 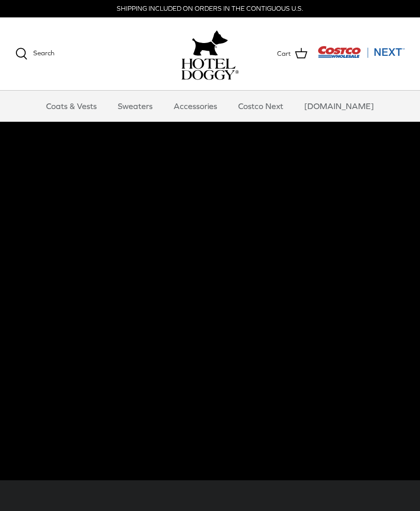 I want to click on a: Search, so click(x=35, y=54).